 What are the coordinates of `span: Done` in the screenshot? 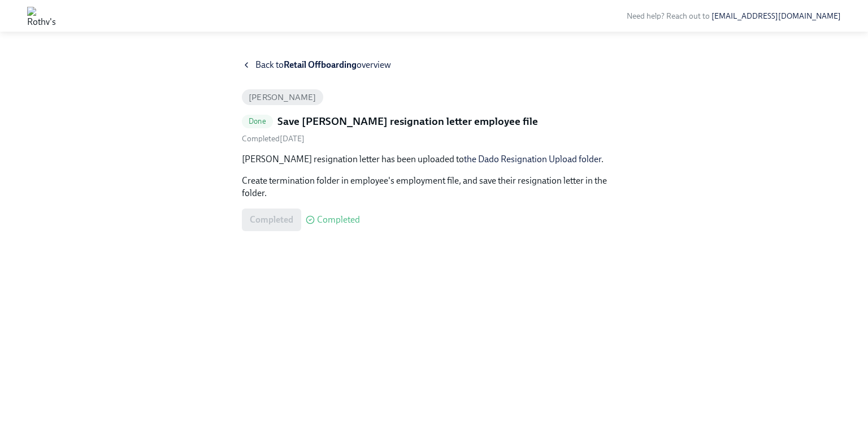 It's located at (257, 121).